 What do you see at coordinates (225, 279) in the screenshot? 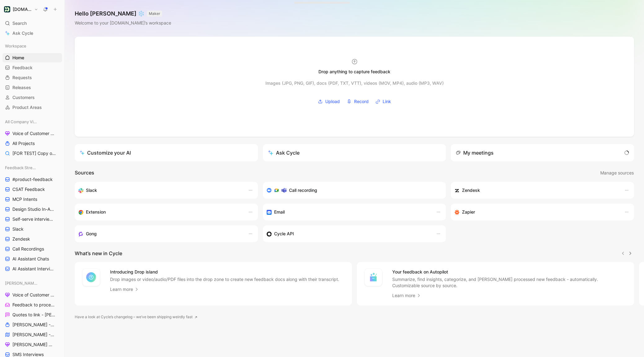
I see `p: Drop images or video/audio/PDF files into the drop zone to create new feedback docs along with th...` at bounding box center [225, 279].